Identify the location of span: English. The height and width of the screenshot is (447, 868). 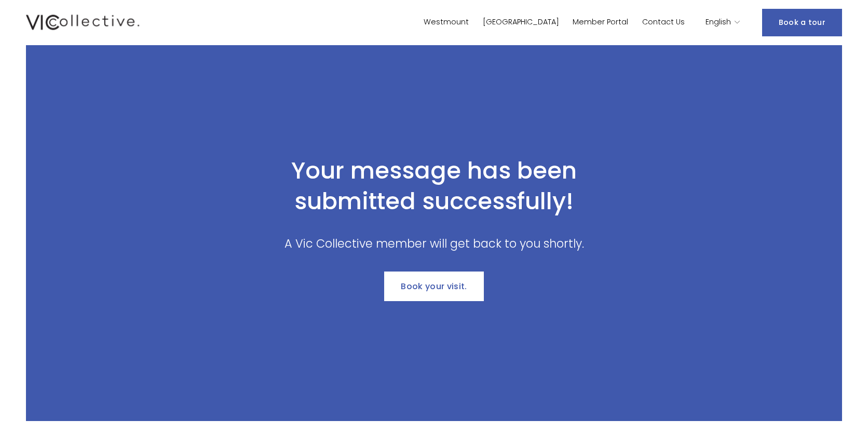
(718, 22).